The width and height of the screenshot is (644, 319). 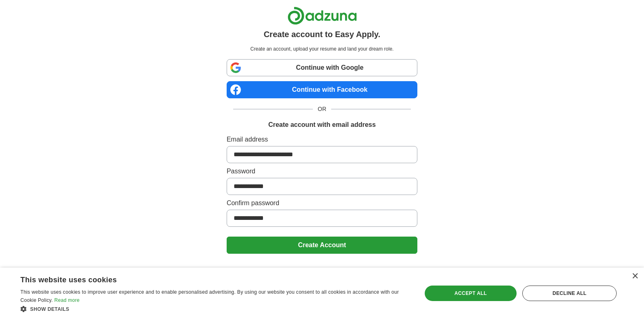 What do you see at coordinates (322, 171) in the screenshot?
I see `label: Password` at bounding box center [322, 171].